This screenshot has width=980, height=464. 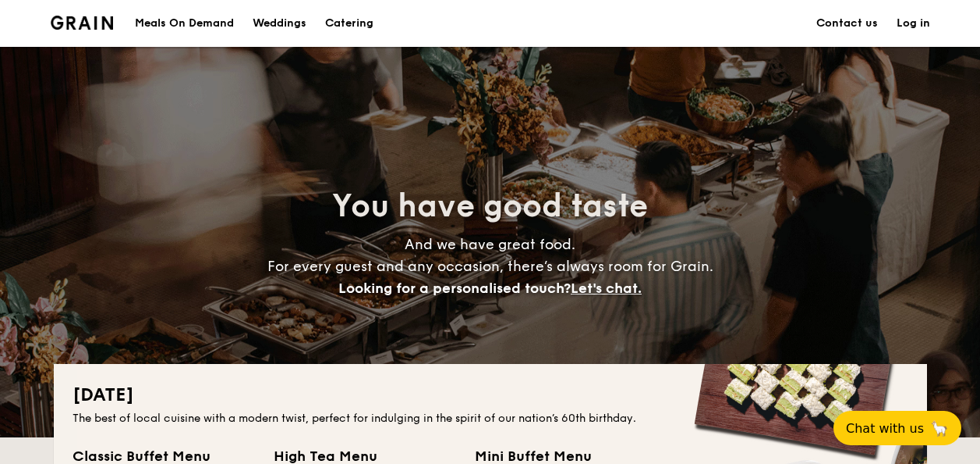 What do you see at coordinates (82, 23) in the screenshot?
I see `img: Grain` at bounding box center [82, 23].